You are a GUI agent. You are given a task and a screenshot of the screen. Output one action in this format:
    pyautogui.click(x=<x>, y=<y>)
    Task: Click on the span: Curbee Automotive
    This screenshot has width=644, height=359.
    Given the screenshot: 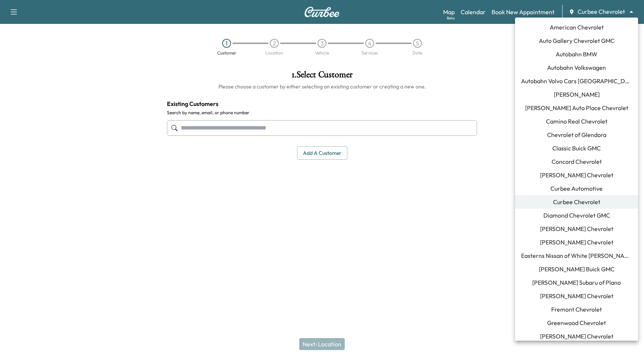 What is the action you would take?
    pyautogui.click(x=576, y=189)
    